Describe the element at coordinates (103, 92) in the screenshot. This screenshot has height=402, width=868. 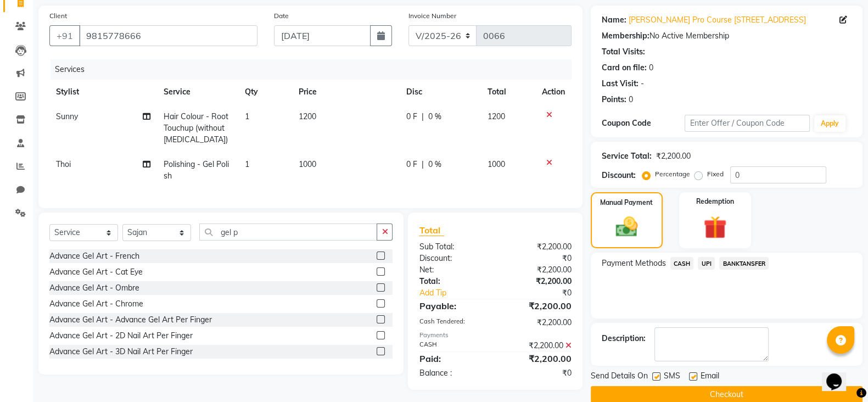
I see `th: Stylist` at that location.